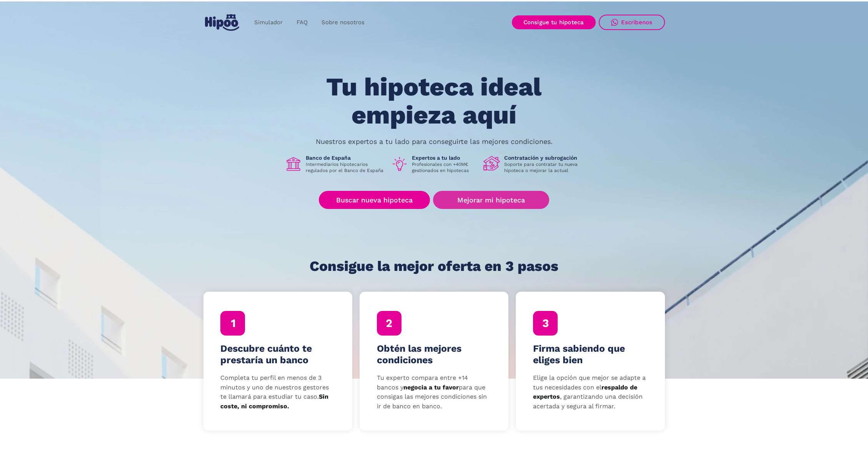  Describe the element at coordinates (434, 266) in the screenshot. I see `h1: Consigue la mejor oferta en 3 pasos` at that location.